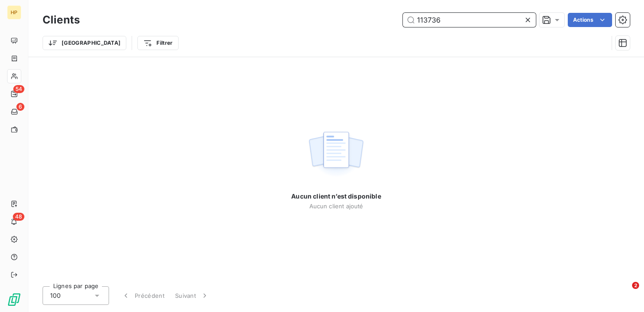 The width and height of the screenshot is (644, 312). I want to click on button: Actions, so click(590, 20).